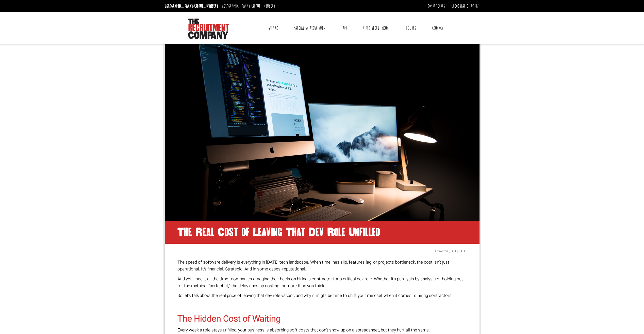 Image resolution: width=644 pixels, height=334 pixels. Describe the element at coordinates (410, 28) in the screenshot. I see `a: The Jobs` at that location.